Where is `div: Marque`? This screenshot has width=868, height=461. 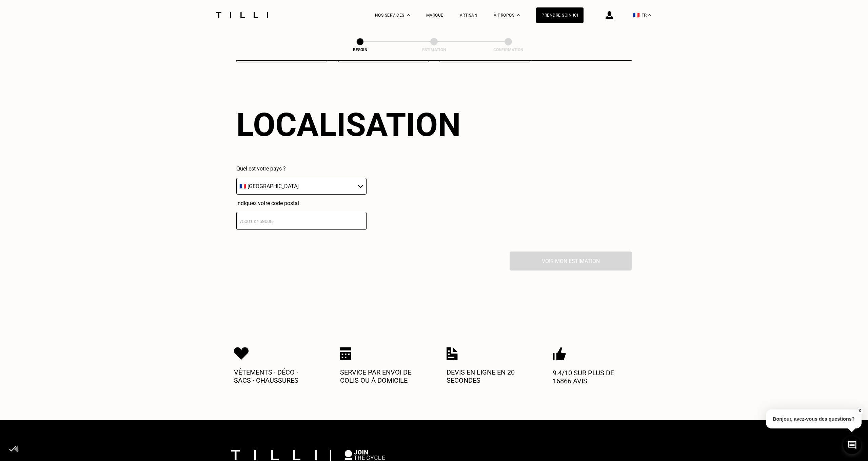
div: Marque is located at coordinates (435, 15).